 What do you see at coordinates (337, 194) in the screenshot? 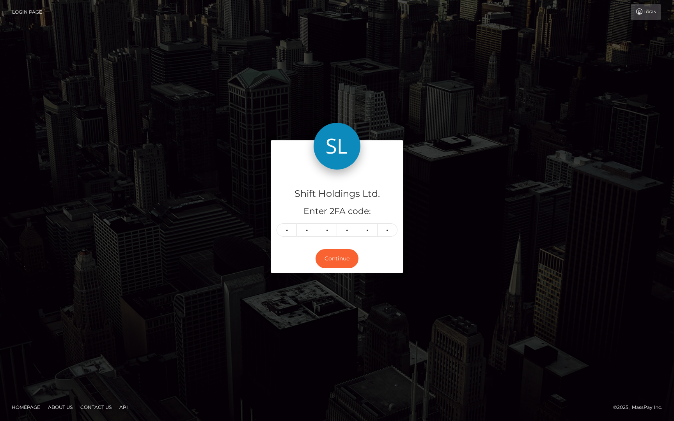
I see `h4: Shift Holdings Ltd.` at bounding box center [337, 194].